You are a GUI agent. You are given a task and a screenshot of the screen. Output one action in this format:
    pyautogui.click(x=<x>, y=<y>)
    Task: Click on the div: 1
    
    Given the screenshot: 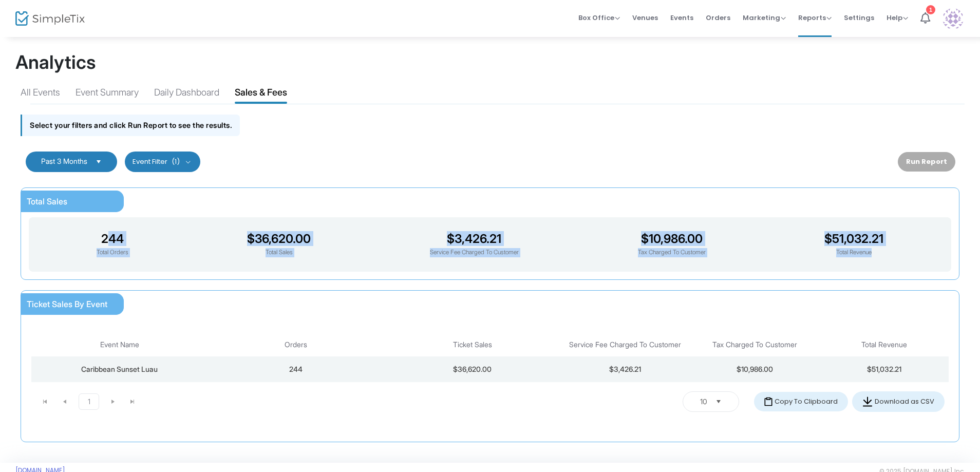 What is the action you would take?
    pyautogui.click(x=930, y=10)
    